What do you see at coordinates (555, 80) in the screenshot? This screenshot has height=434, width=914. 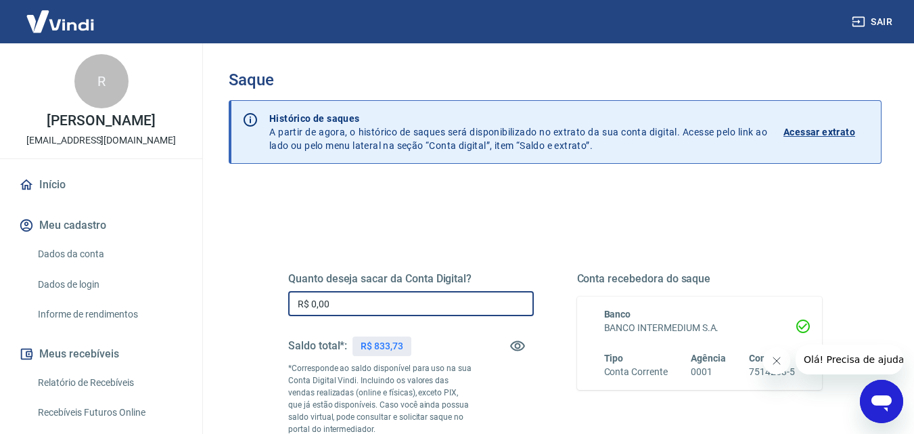 I see `h3: Saque` at bounding box center [555, 80].